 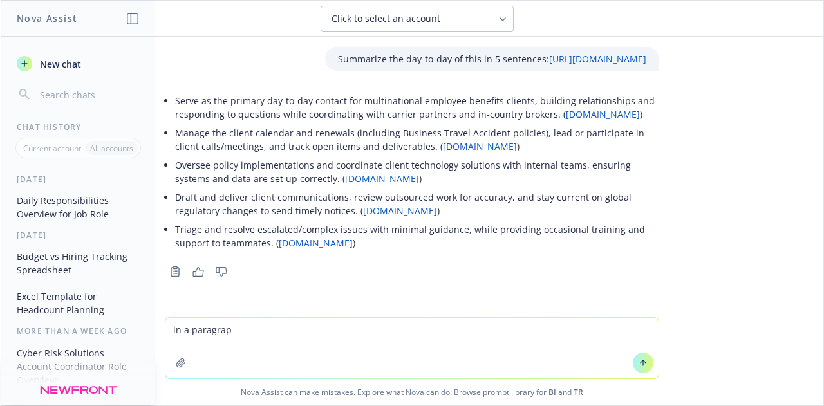 I want to click on svg: Copy to clipboard, so click(x=175, y=272).